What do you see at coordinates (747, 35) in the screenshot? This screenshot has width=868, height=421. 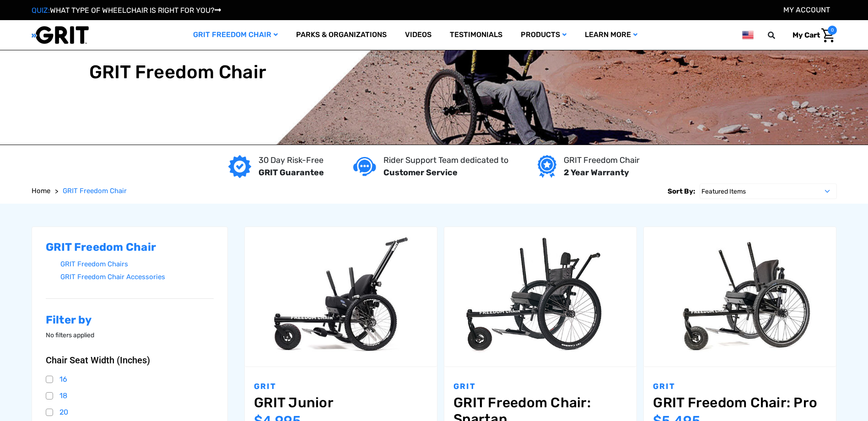 I see `img: us.png` at bounding box center [747, 35].